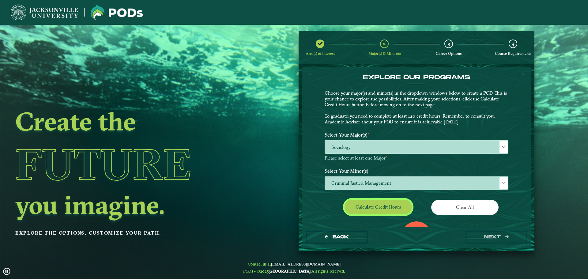 Image resolution: width=588 pixels, height=279 pixels. I want to click on span: 4, so click(513, 43).